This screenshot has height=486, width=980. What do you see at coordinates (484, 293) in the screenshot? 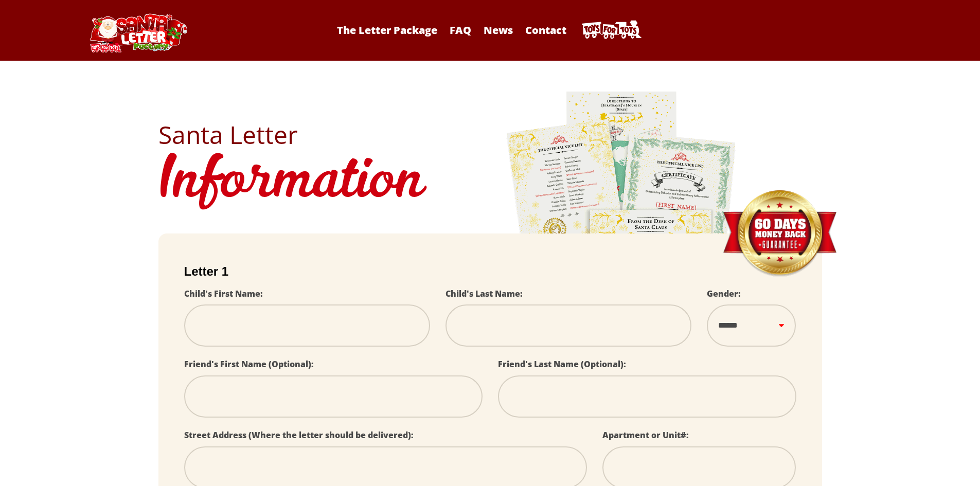
I see `label: Child's Last Name:` at bounding box center [484, 293].